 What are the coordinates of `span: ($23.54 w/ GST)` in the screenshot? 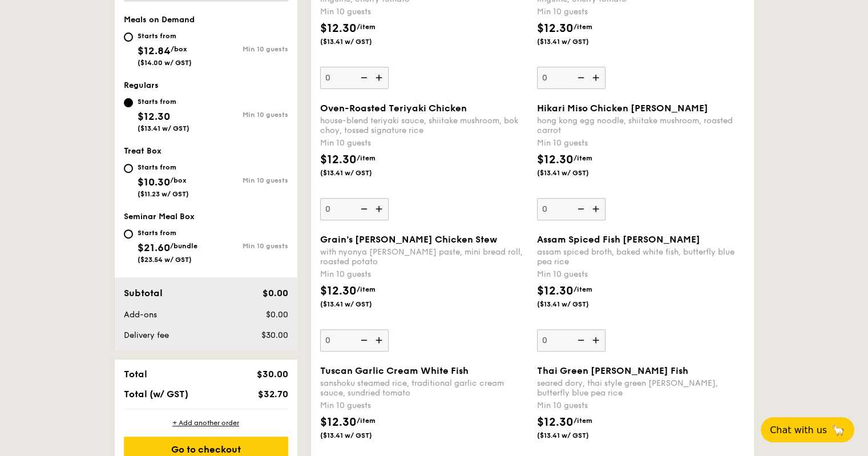 It's located at (164, 259).